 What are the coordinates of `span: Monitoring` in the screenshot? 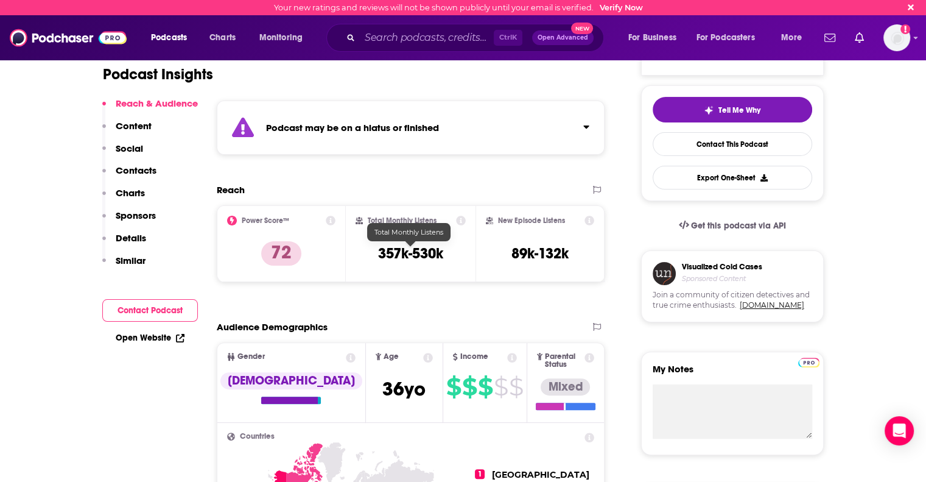 It's located at (281, 38).